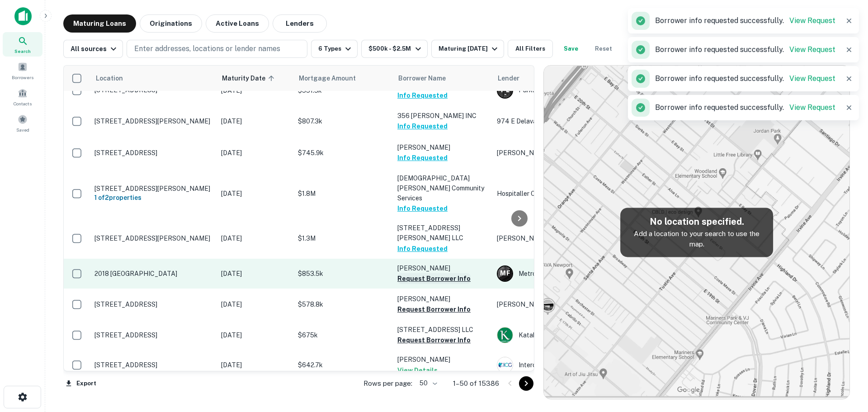 This screenshot has width=868, height=412. Describe the element at coordinates (565, 335) in the screenshot. I see `div: Katahdin Trust` at that location.